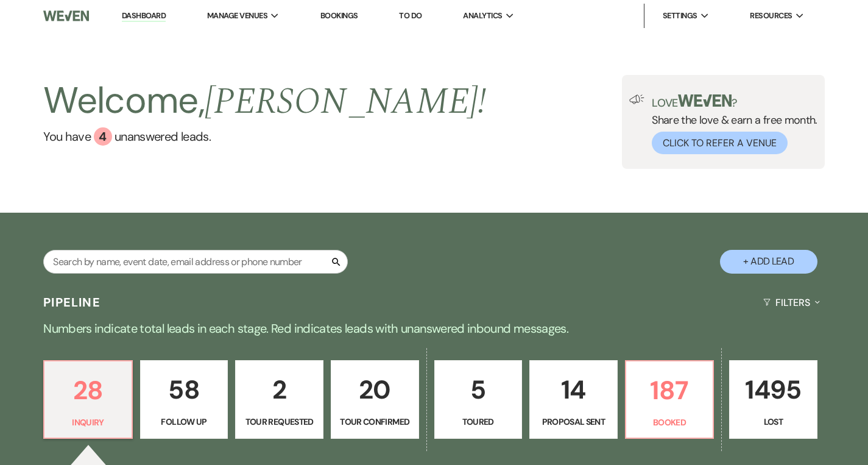  Describe the element at coordinates (279, 399) in the screenshot. I see `a: 2Tour Requested` at that location.